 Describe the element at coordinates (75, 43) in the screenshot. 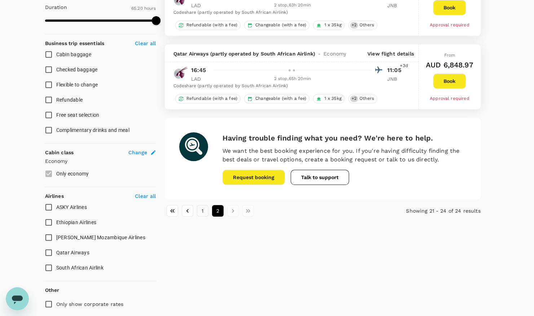

I see `strong: Business trip essentials` at that location.